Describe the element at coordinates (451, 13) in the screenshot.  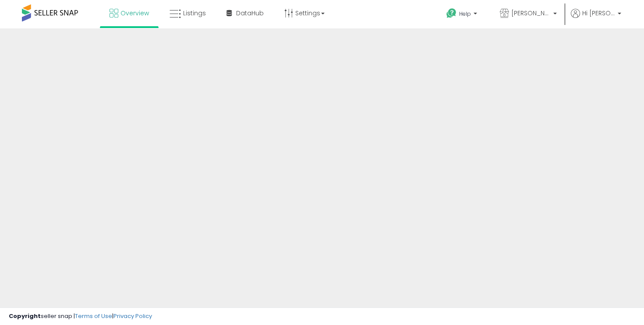
I see `i: Get Help` at that location.